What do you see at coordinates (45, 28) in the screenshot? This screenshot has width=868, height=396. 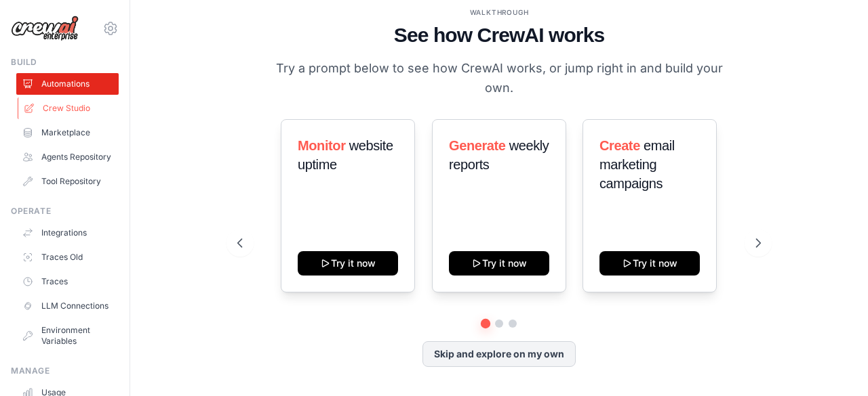 I see `img: Logo` at bounding box center [45, 28].